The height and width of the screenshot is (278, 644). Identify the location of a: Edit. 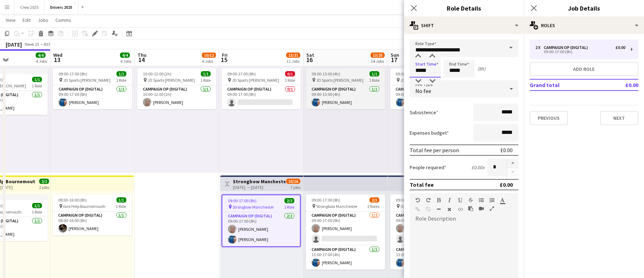
(26, 20).